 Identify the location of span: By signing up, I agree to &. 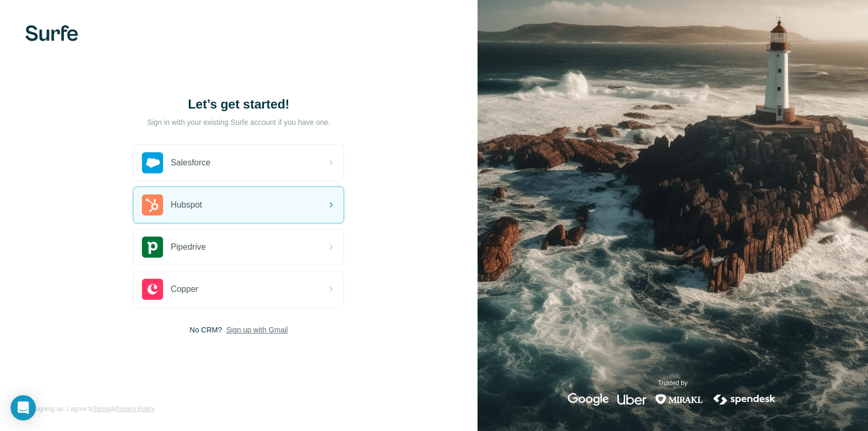
(89, 409).